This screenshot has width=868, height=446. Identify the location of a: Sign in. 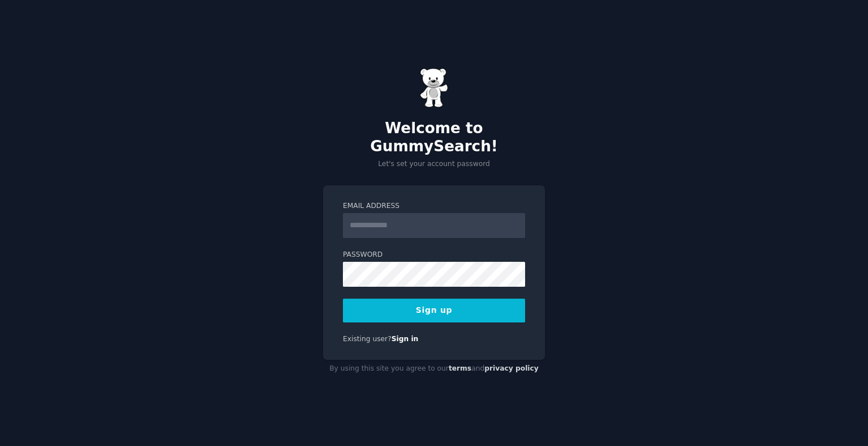
(406, 338).